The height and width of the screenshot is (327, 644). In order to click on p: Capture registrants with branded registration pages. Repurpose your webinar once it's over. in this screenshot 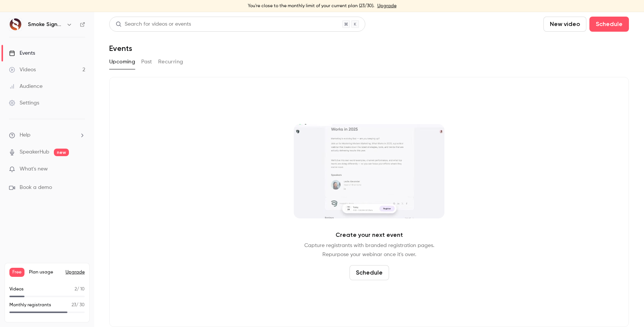, I will do `click(369, 250)`.